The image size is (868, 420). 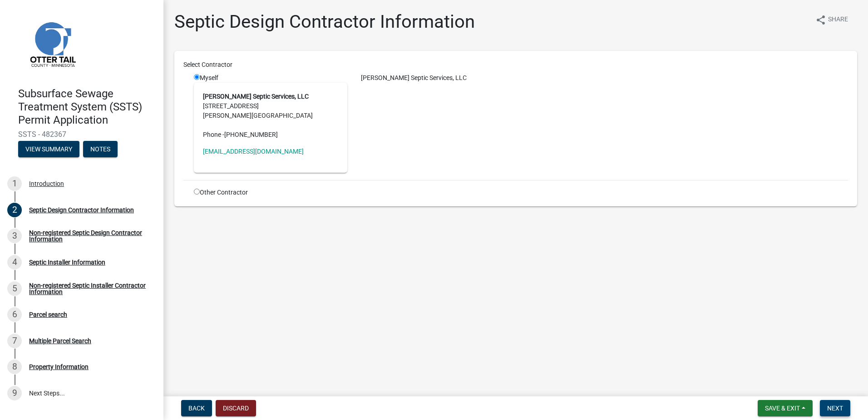 I want to click on button: View Summary, so click(x=49, y=149).